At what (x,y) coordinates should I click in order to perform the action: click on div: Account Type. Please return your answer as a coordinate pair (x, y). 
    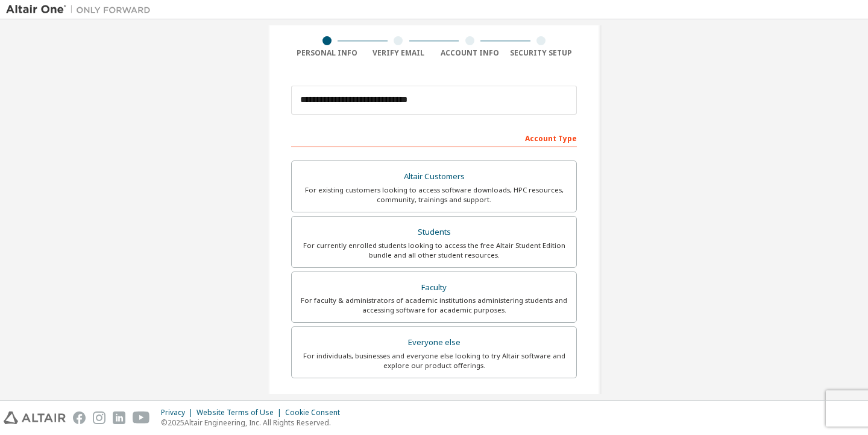
    Looking at the image, I should click on (434, 137).